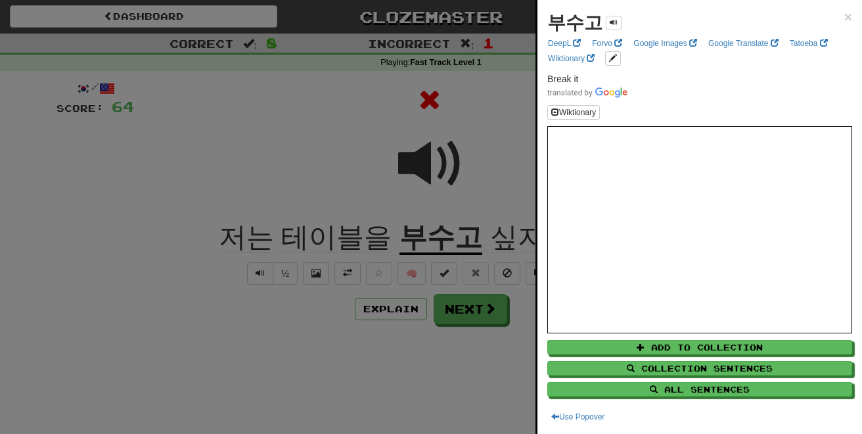 The height and width of the screenshot is (434, 862). I want to click on button: Close, so click(848, 16).